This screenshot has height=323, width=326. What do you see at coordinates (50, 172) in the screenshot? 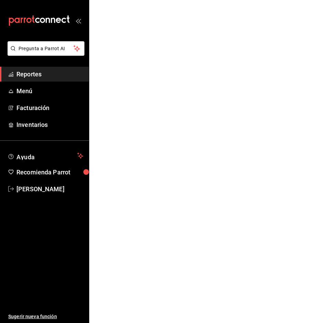
I see `span: Recomienda Parrot` at bounding box center [50, 172].